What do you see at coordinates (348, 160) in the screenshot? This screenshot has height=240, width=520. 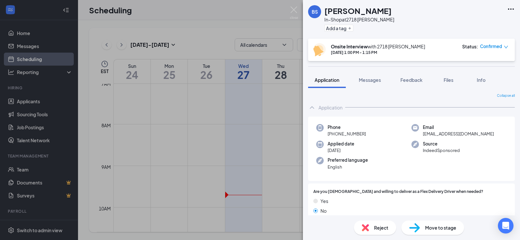 I see `span: Preferred language` at bounding box center [348, 160].